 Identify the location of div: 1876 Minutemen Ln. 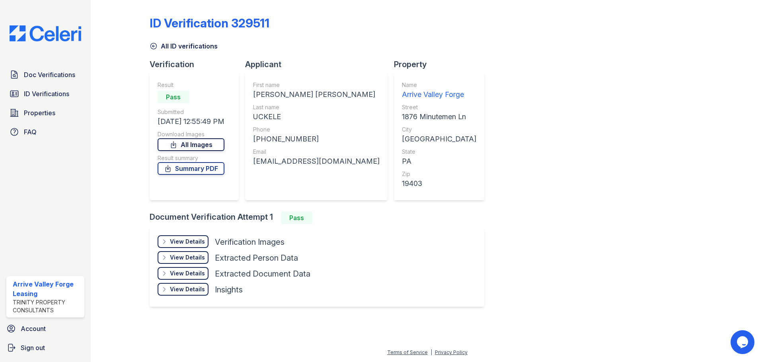
(439, 117).